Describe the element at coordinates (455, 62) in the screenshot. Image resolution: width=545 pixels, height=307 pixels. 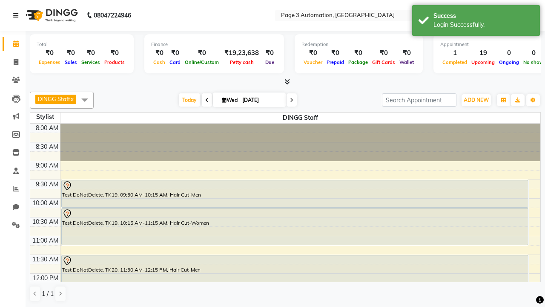
I see `span: Completed` at that location.